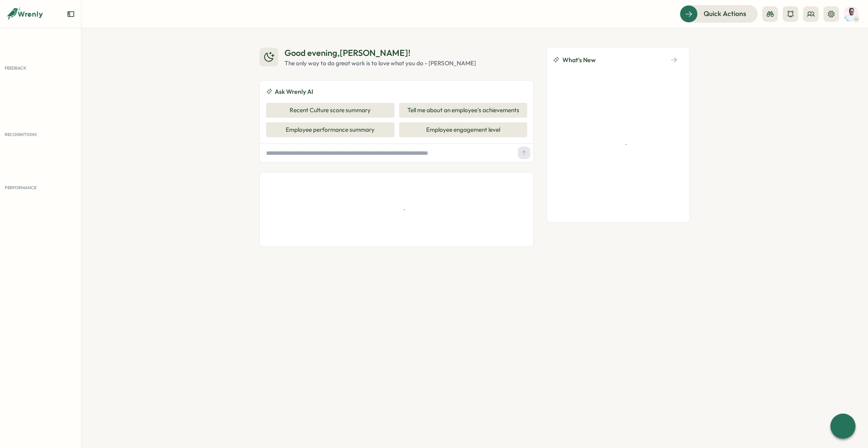  I want to click on button: Recent Culture score summary, so click(330, 110).